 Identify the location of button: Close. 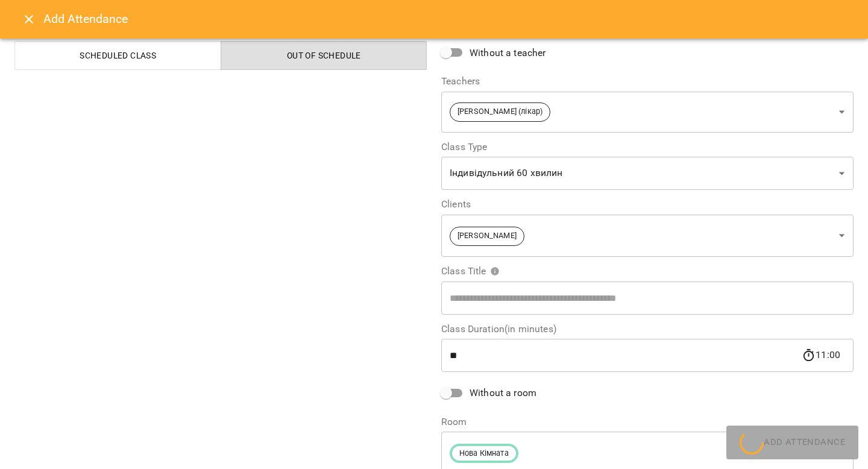
(29, 20).